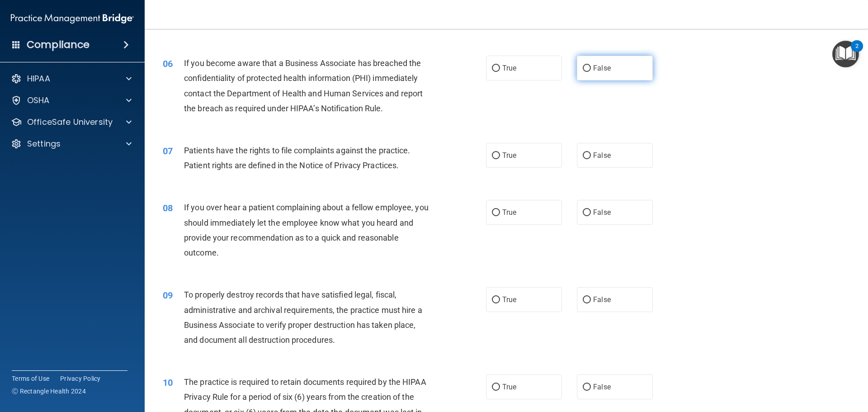 The height and width of the screenshot is (412, 868). Describe the element at coordinates (846, 54) in the screenshot. I see `button: Open Resource Center, 2 new notifications` at that location.